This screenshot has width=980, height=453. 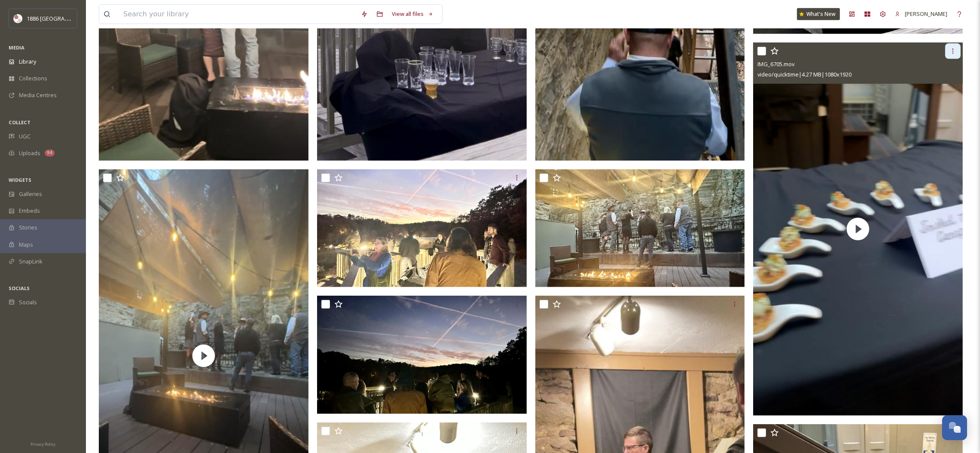 What do you see at coordinates (43, 444) in the screenshot?
I see `span: Privacy Policy` at bounding box center [43, 444].